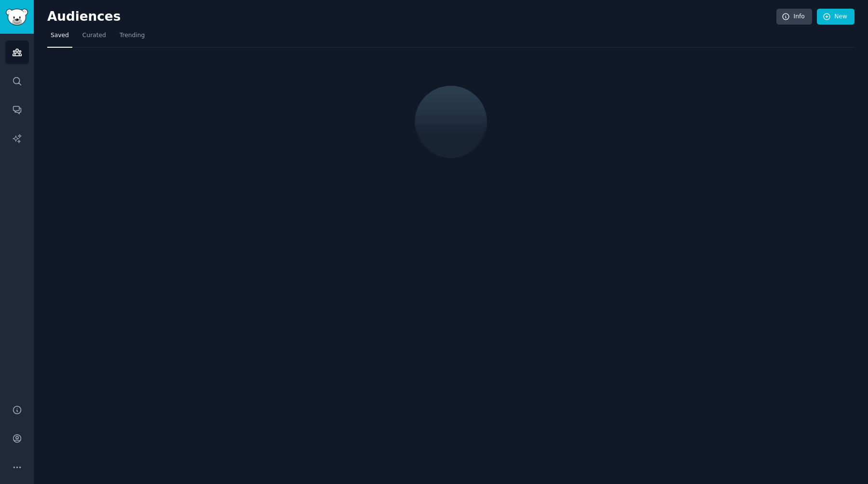 The height and width of the screenshot is (484, 868). I want to click on span: Saved, so click(60, 36).